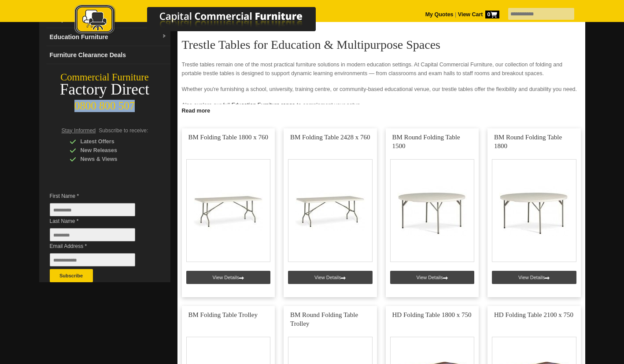 The width and height of the screenshot is (624, 364). Describe the element at coordinates (263, 106) in the screenshot. I see `big: Education Furniture range` at that location.